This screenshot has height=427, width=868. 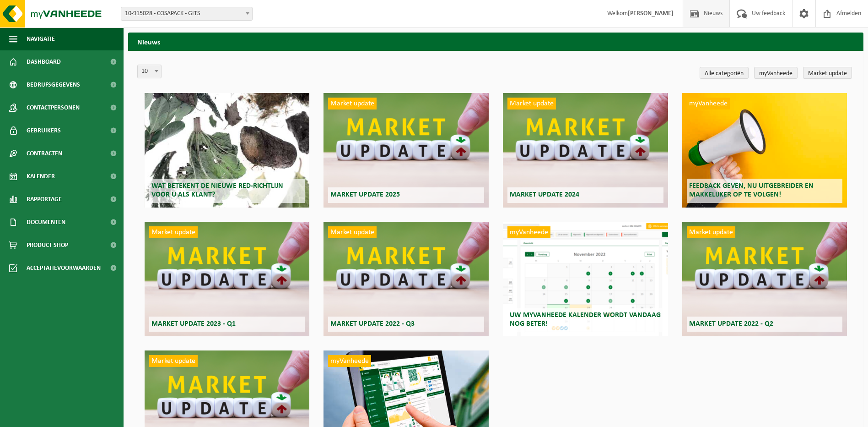 What do you see at coordinates (406, 279) in the screenshot?
I see `a: Market update Market update 2022 - Q3` at bounding box center [406, 279].